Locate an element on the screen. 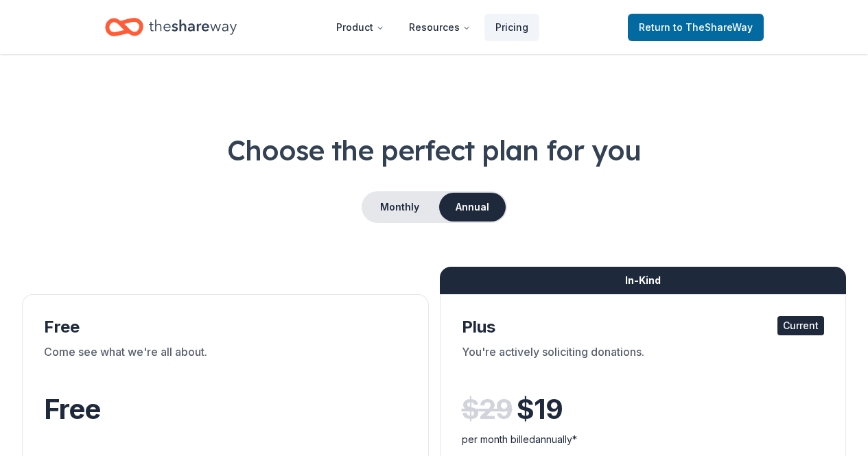  div: You're actively soliciting donations. is located at coordinates (643, 363).